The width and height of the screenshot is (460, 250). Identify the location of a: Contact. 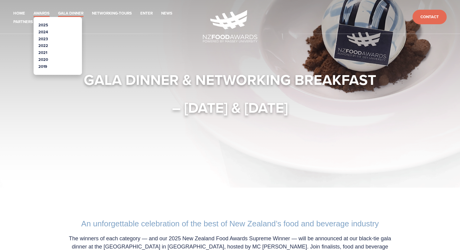
(430, 17).